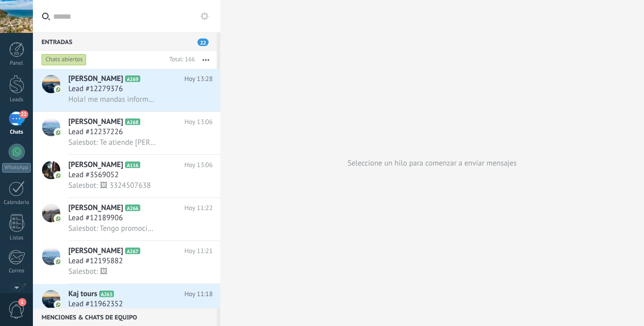  Describe the element at coordinates (132, 122) in the screenshot. I see `span: A268` at that location.